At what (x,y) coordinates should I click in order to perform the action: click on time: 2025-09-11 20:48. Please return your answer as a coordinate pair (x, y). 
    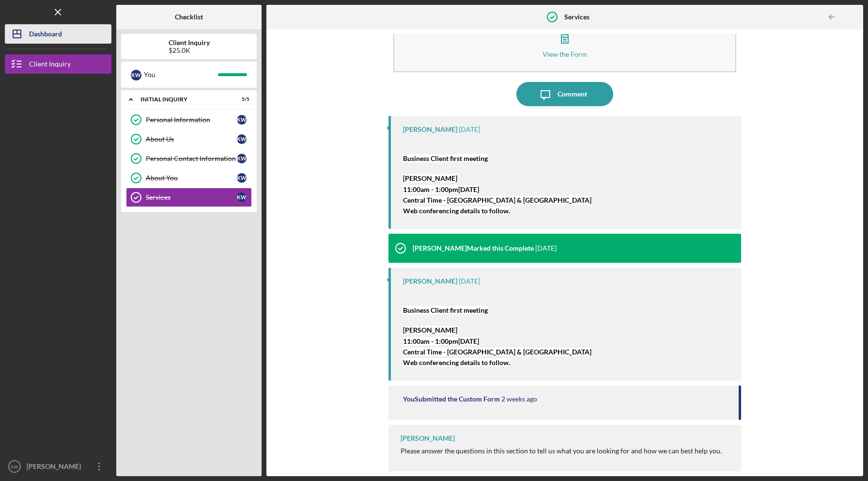
    Looking at the image, I should click on (546, 248).